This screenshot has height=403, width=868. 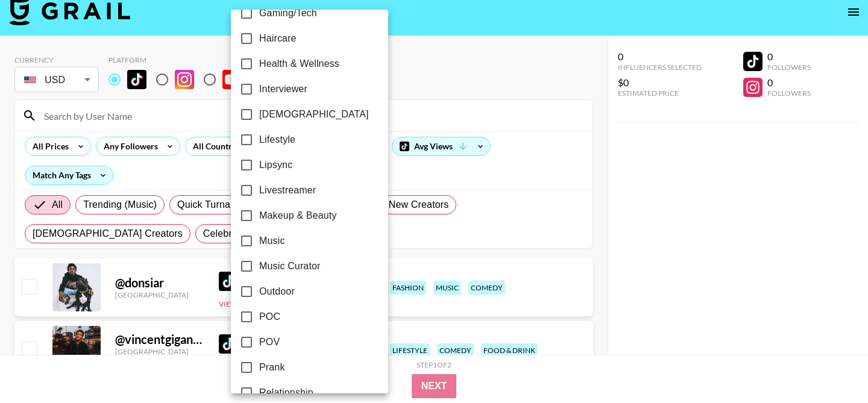 I want to click on span: Haircare, so click(x=278, y=39).